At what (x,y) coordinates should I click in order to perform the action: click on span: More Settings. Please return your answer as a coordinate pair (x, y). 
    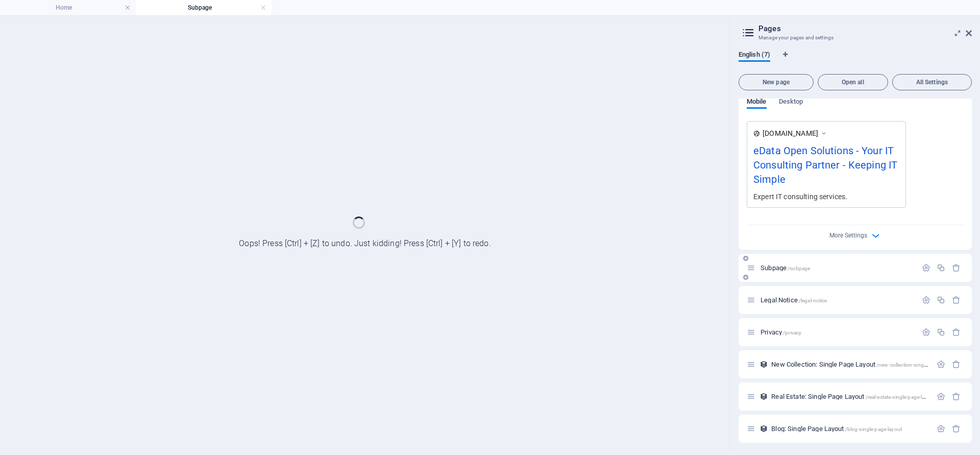
    Looking at the image, I should click on (848, 235).